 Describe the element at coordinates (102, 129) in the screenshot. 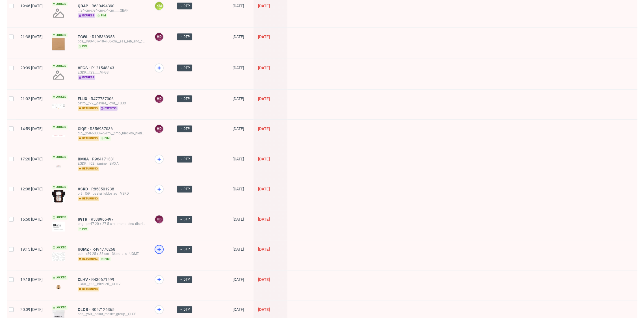

I see `span: R356937036` at that location.